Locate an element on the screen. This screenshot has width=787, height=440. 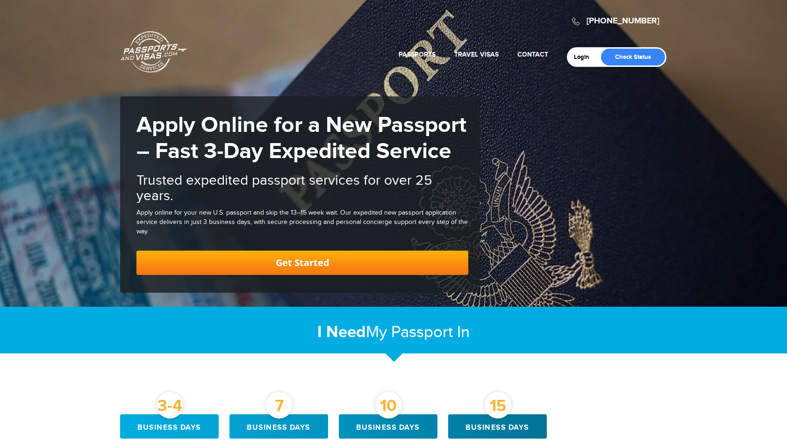
div: 15 is located at coordinates (498, 405).